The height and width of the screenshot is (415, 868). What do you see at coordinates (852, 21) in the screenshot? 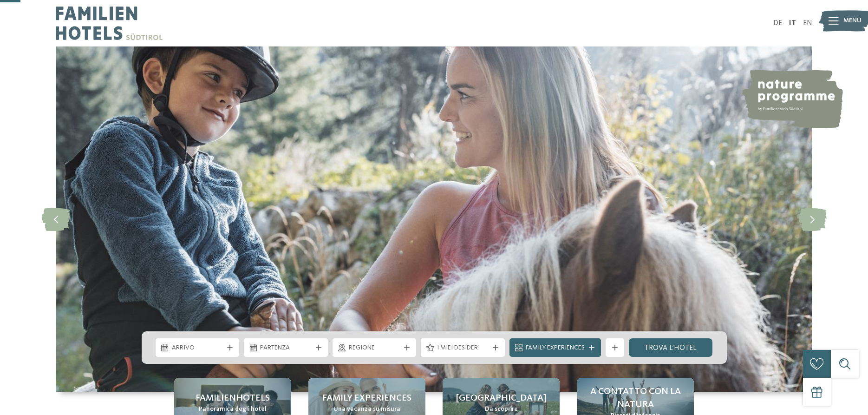
I see `span: Menu` at bounding box center [852, 21].